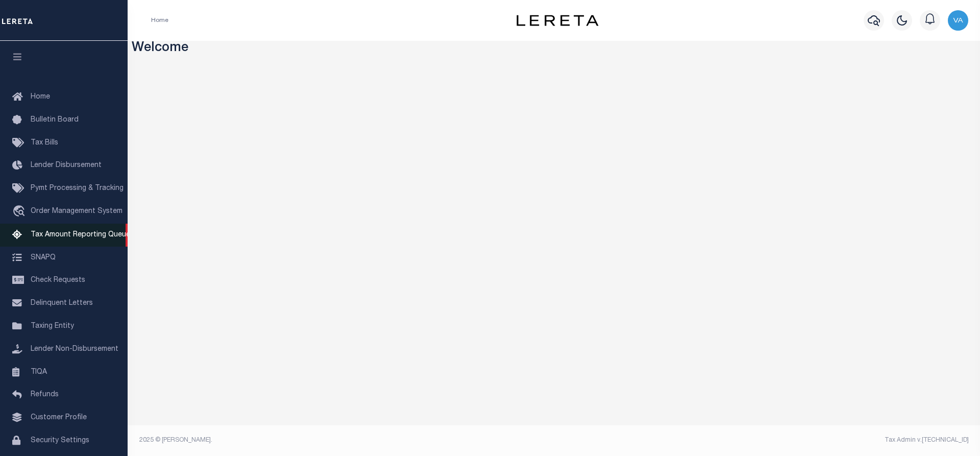 The image size is (980, 456). Describe the element at coordinates (59, 418) in the screenshot. I see `span: Customer Profile` at that location.